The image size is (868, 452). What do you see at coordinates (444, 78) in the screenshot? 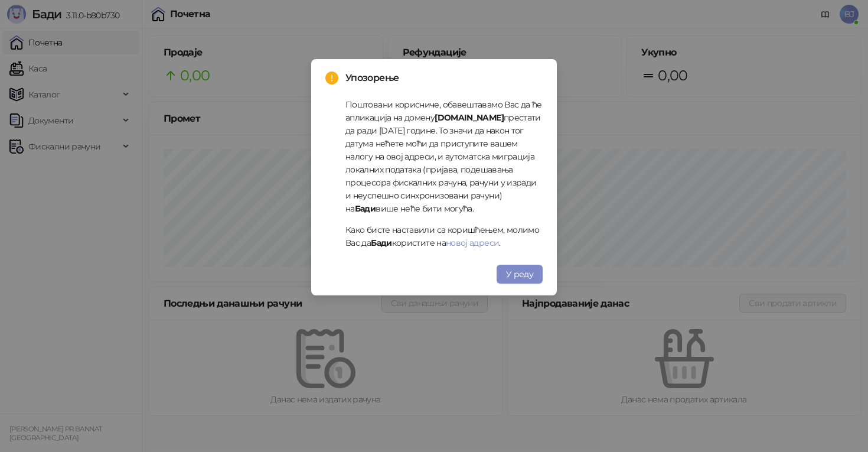
I see `span: Упозорење` at bounding box center [444, 78].